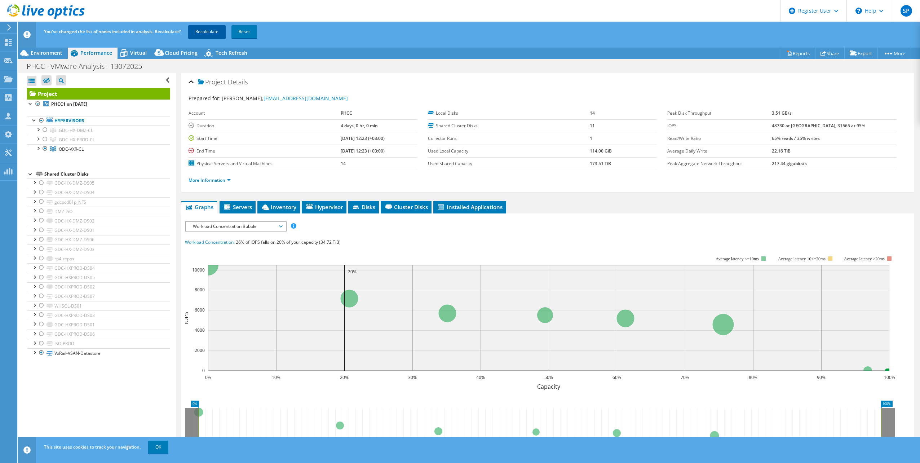 The height and width of the screenshot is (463, 920). I want to click on a: Reports, so click(798, 53).